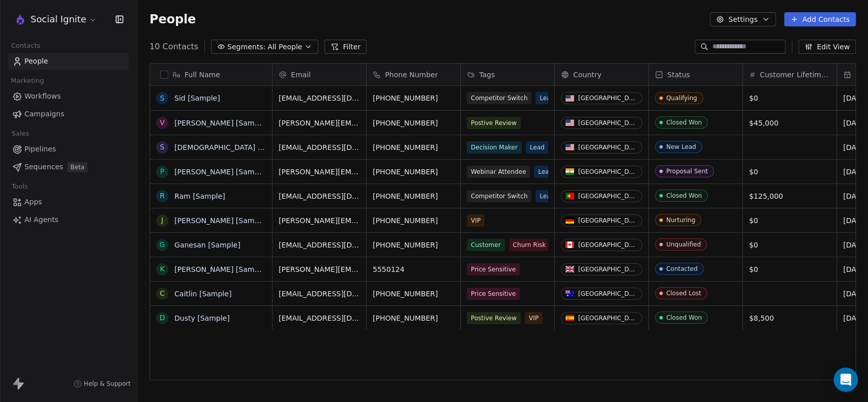 This screenshot has width=868, height=402. Describe the element at coordinates (68, 96) in the screenshot. I see `a: Workflows` at that location.